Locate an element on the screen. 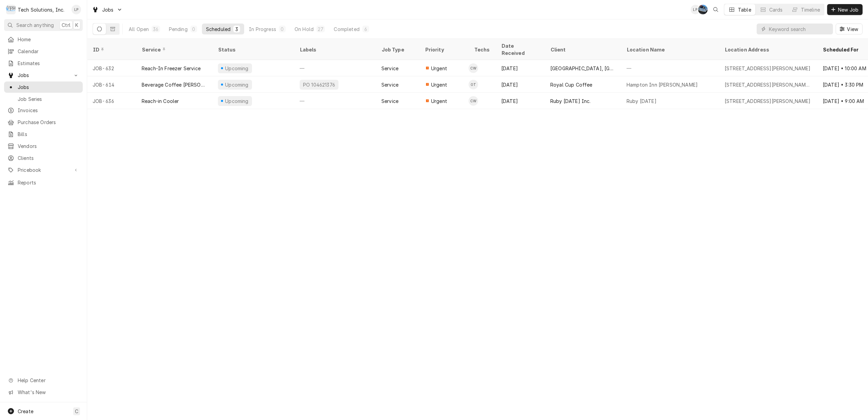 This screenshot has width=868, height=420. button: View is located at coordinates (849, 29).